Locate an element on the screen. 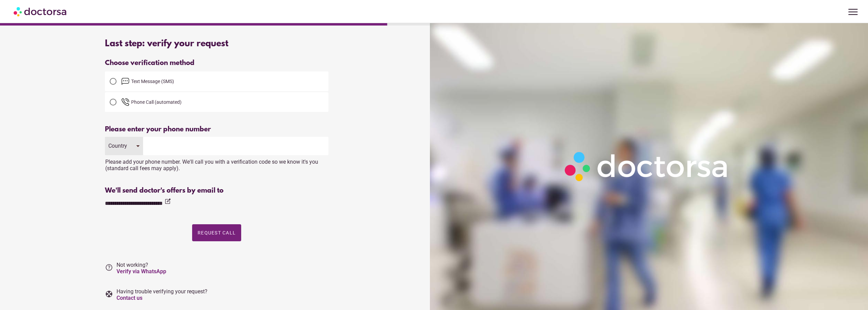  a: Verify via WhatsApp is located at coordinates (142, 272).